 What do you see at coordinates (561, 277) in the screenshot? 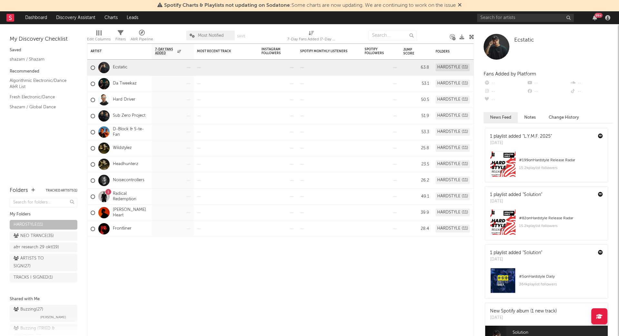
I see `div: # 5 on Hardstyle Daily` at bounding box center [561, 277].